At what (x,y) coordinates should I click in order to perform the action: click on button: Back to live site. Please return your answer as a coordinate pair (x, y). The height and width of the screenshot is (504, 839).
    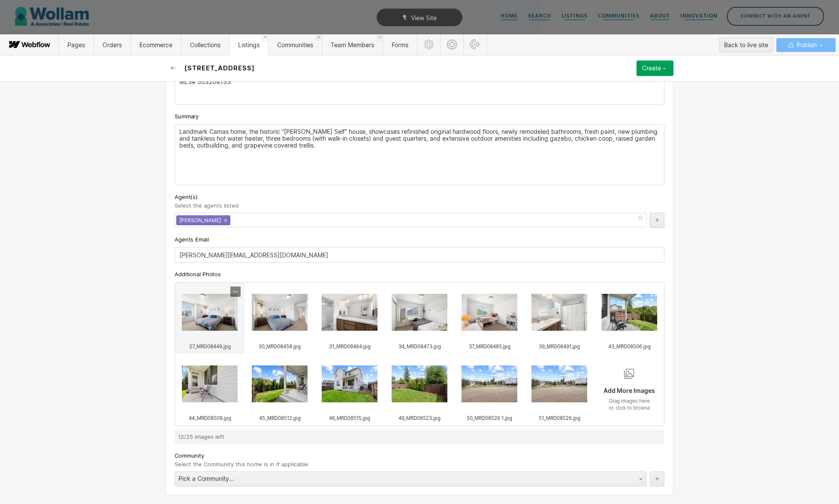
    Looking at the image, I should click on (746, 45).